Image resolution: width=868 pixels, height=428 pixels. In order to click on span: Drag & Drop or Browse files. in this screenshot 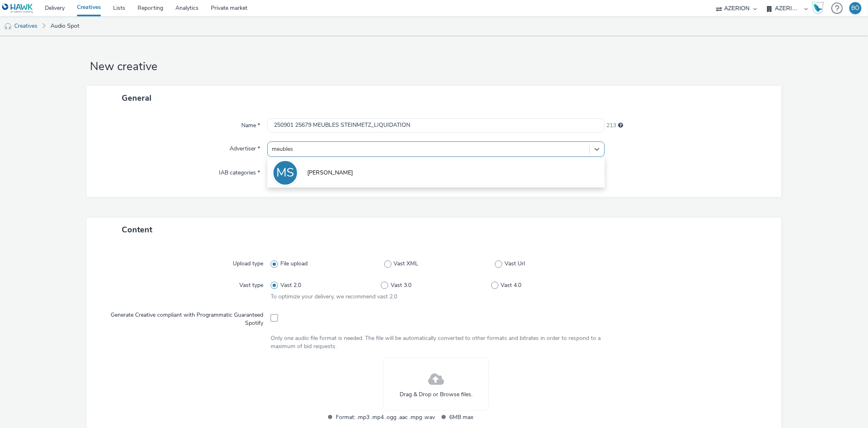, I will do `click(436, 395)`.